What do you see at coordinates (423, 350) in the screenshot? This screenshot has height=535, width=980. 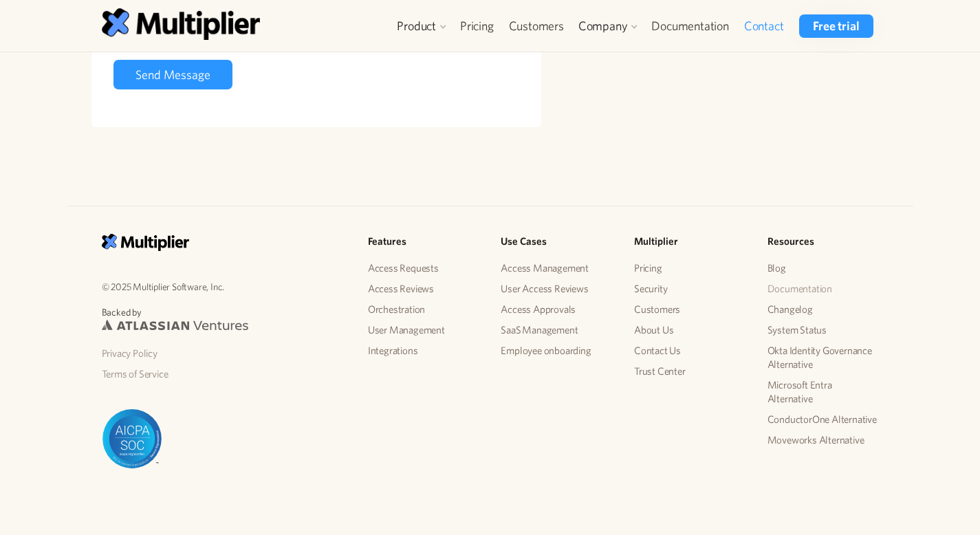 I see `a: Integrations` at bounding box center [423, 350].